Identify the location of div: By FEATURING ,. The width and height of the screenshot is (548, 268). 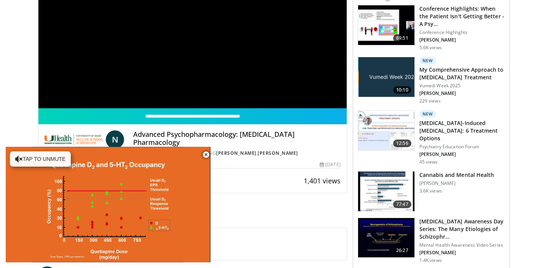
(237, 153).